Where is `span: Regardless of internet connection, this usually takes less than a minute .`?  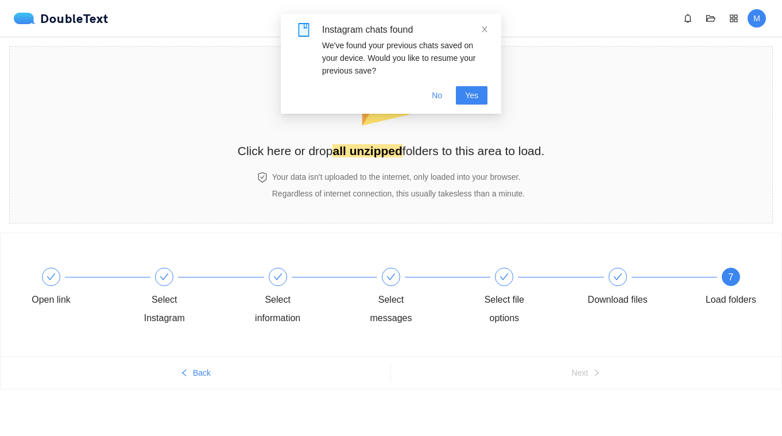
span: Regardless of internet connection, this usually takes less than a minute . is located at coordinates (399, 194).